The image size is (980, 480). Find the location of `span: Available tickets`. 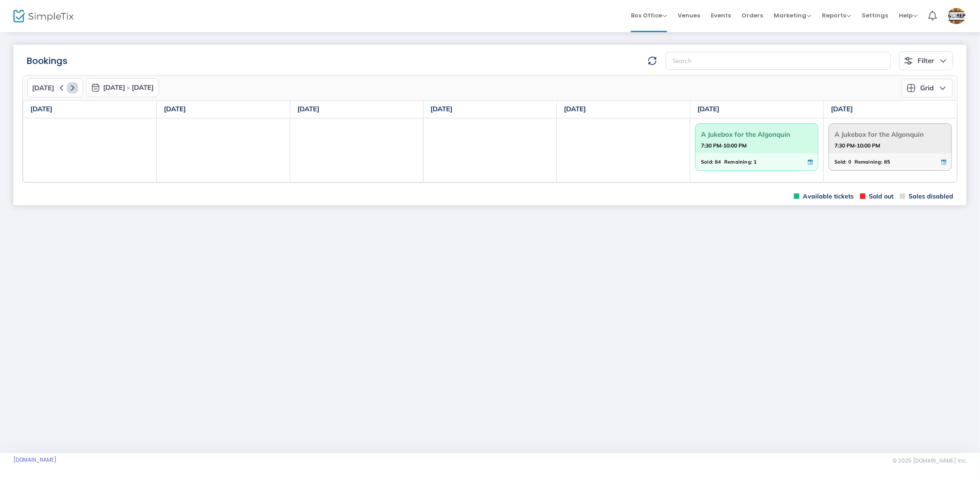

span: Available tickets is located at coordinates (824, 196).